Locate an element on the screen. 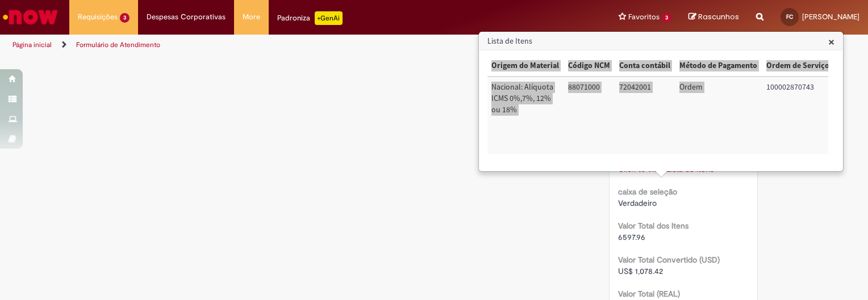 The width and height of the screenshot is (868, 300). a: Formulário de Atendimento is located at coordinates (118, 45).